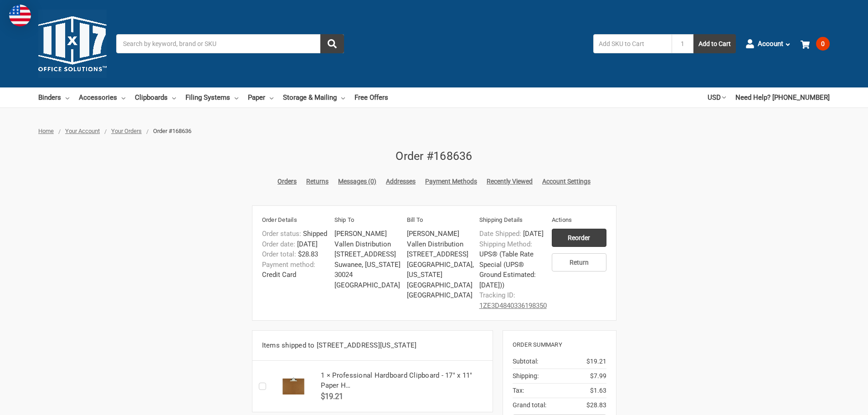 This screenshot has height=415, width=868. I want to click on a: Recently Viewed, so click(510, 181).